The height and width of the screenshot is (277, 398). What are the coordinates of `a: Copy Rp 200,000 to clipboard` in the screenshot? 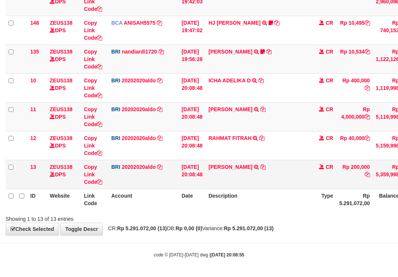 It's located at (368, 175).